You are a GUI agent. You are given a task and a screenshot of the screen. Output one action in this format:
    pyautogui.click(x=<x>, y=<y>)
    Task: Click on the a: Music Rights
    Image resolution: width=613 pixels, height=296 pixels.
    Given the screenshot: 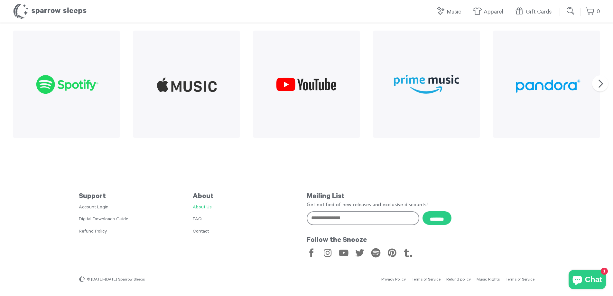 What is the action you would take?
    pyautogui.click(x=488, y=279)
    